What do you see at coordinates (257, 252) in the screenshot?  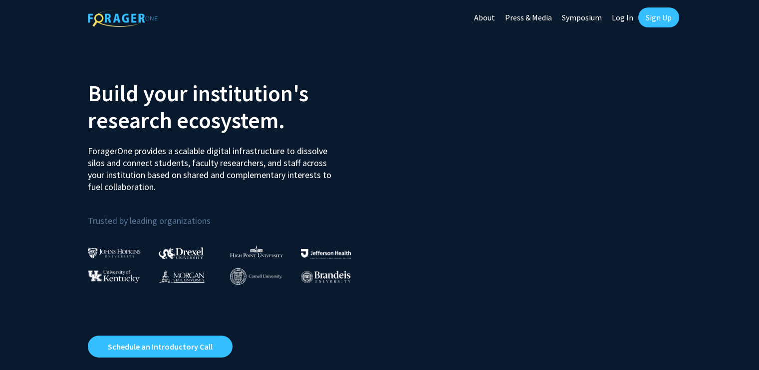 I see `img: High Point University` at bounding box center [257, 252].